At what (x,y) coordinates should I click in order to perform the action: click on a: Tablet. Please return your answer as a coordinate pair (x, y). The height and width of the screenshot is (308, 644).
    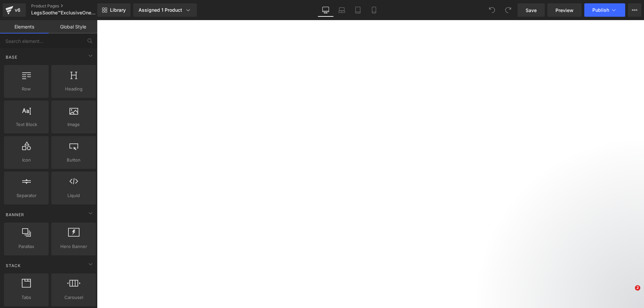
    Looking at the image, I should click on (358, 10).